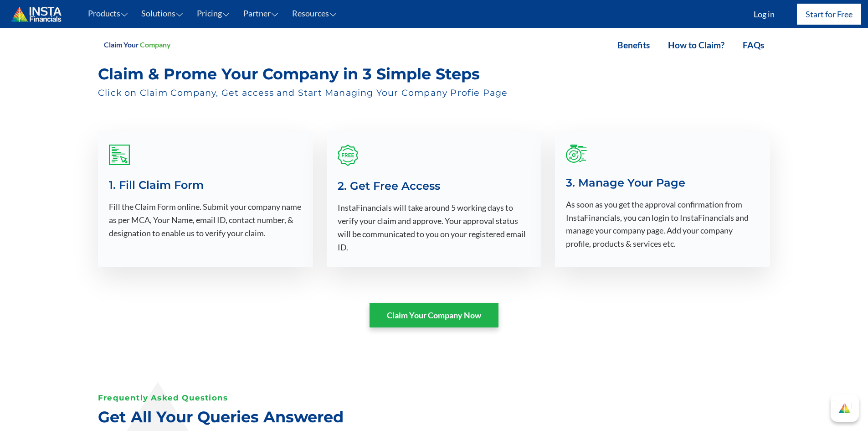 This screenshot has height=431, width=868. I want to click on a: How to Claim?, so click(696, 45).